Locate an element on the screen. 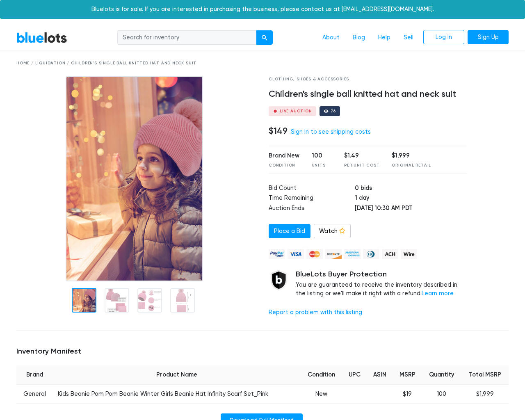 The image size is (525, 420). a: Sign Up is located at coordinates (488, 37).